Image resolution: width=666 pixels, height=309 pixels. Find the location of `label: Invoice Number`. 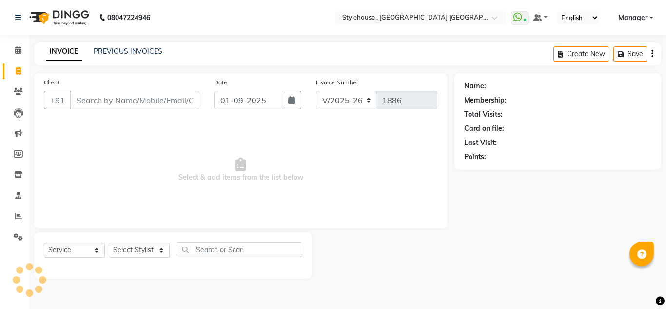

label: Invoice Number is located at coordinates (337, 82).